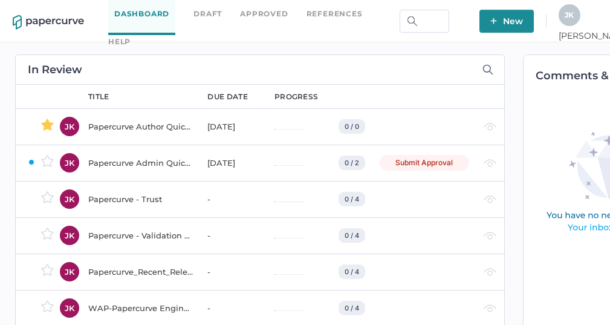 This screenshot has width=610, height=325. What do you see at coordinates (140, 199) in the screenshot?
I see `div: Papercurve - Trust` at bounding box center [140, 199].